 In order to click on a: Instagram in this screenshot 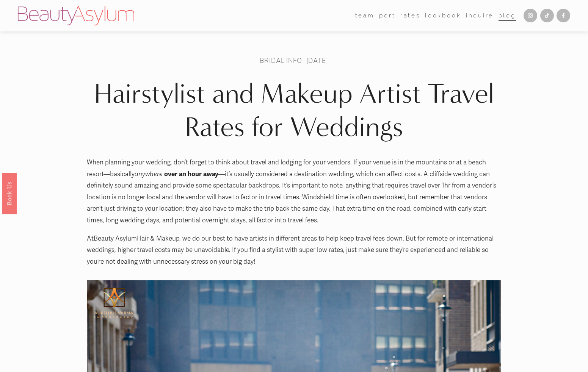, I will do `click(530, 15)`.